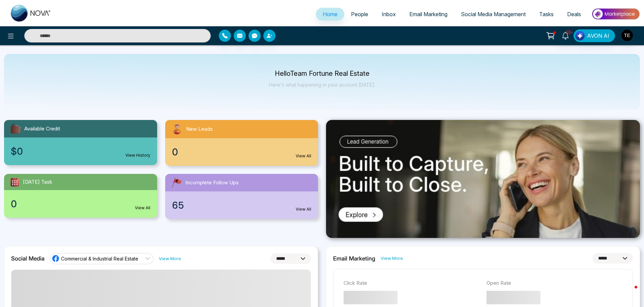  Describe the element at coordinates (99, 259) in the screenshot. I see `span: Commercial & Industrial Real Estate` at that location.